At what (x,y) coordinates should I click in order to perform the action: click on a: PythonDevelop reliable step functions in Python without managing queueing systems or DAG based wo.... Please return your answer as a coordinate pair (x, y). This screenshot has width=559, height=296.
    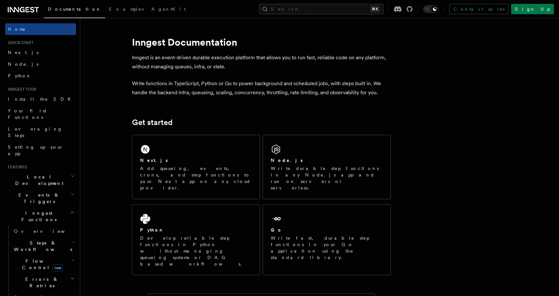
    Looking at the image, I should click on (196, 239).